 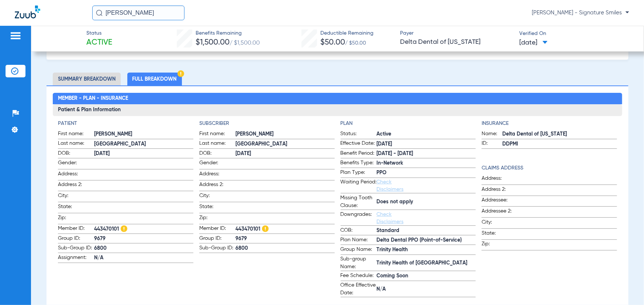 I want to click on span: Delta Dental PPO (Point-of-Service), so click(x=426, y=241).